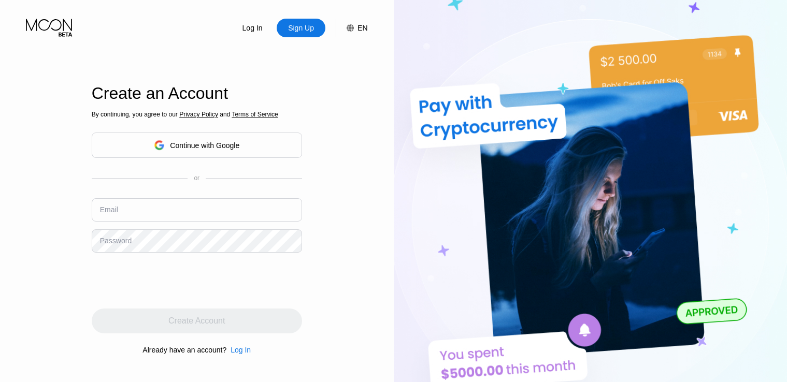  Describe the element at coordinates (109, 210) in the screenshot. I see `div: Email` at that location.